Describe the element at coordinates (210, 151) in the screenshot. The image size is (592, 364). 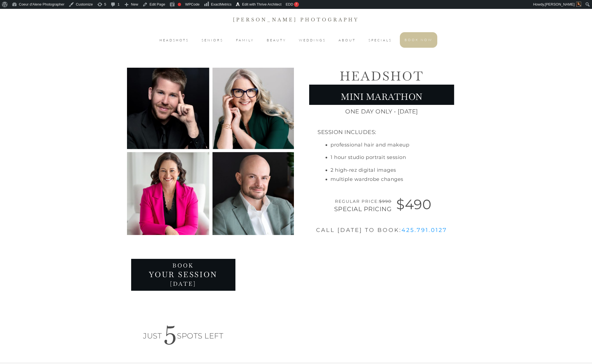
I see `img: Headshot Mini -Oct25` at that location.